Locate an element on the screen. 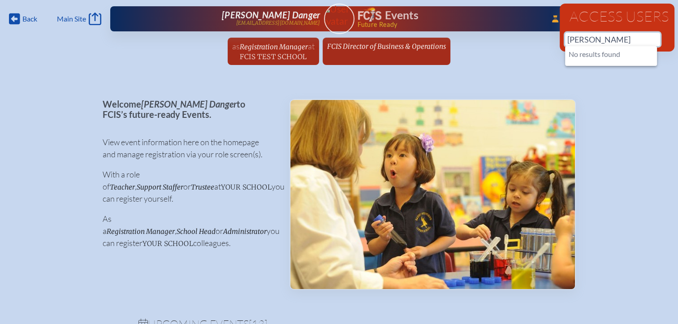 The width and height of the screenshot is (678, 324). img: User Avatar is located at coordinates (339, 15).